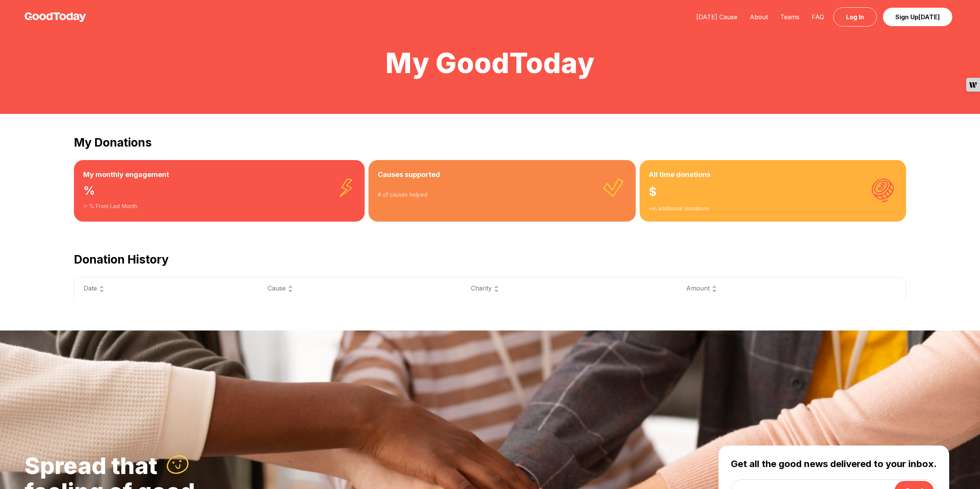  I want to click on div: Date, so click(166, 289).